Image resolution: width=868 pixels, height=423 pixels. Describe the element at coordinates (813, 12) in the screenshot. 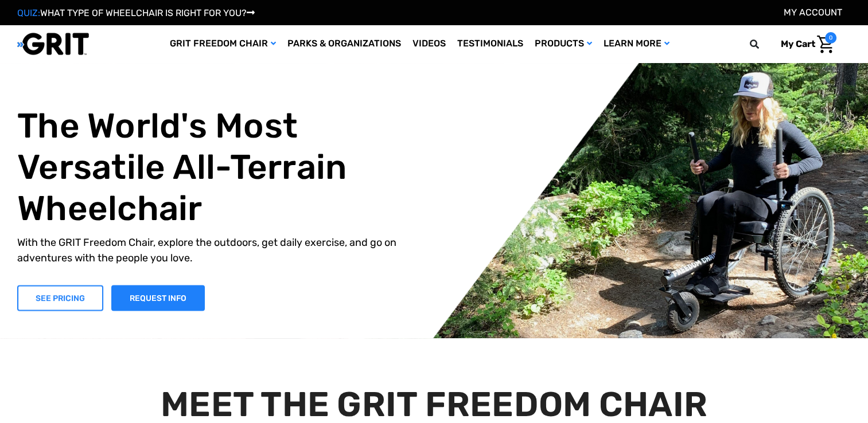

I see `a: Account` at that location.